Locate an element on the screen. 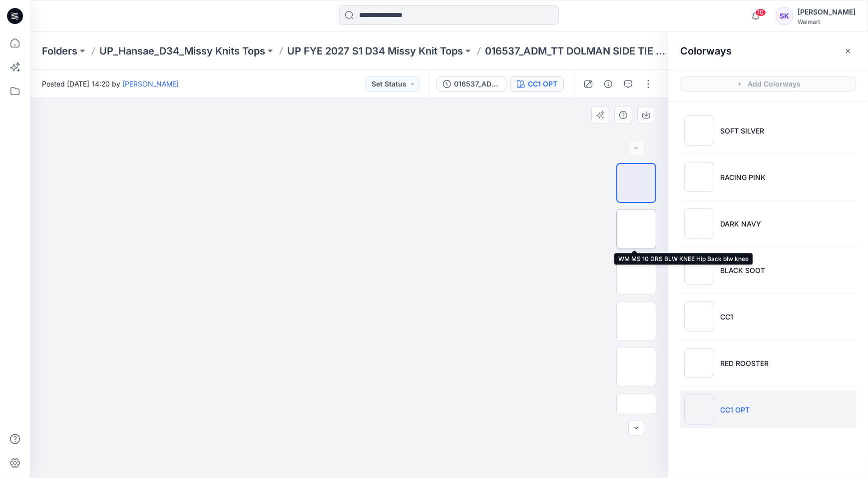 This screenshot has height=478, width=868. div: 016537_ADM_TT DOLMAN SIDE TIE MIDI DRESS is located at coordinates (477, 84).